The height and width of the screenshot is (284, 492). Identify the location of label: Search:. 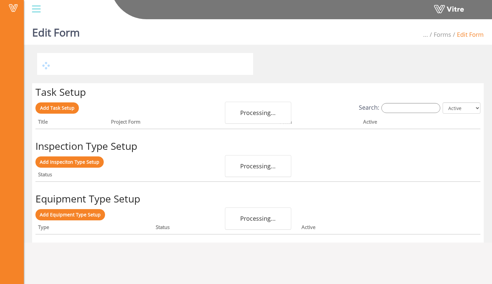
(400, 108).